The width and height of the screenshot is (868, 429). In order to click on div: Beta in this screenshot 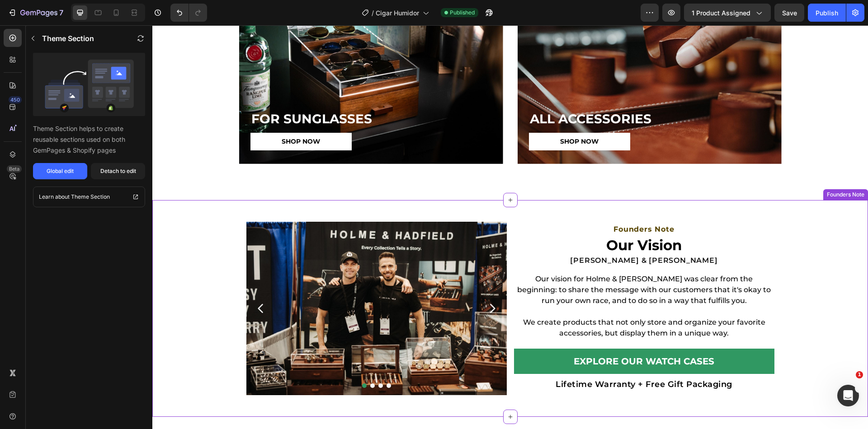, I will do `click(14, 169)`.